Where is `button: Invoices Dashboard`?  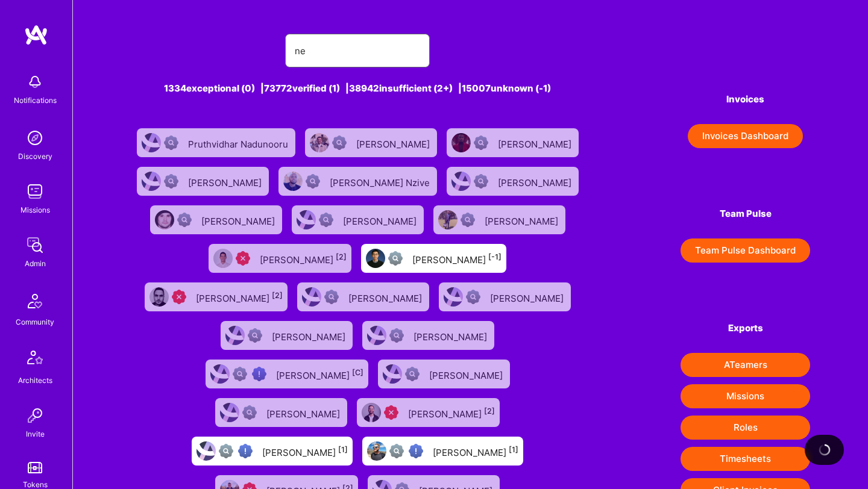
button: Invoices Dashboard is located at coordinates (745, 136).